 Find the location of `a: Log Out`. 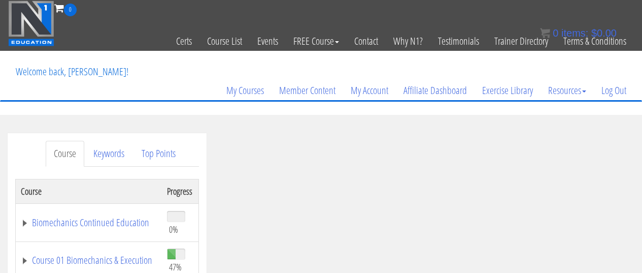

a: Log Out is located at coordinates (614, 90).